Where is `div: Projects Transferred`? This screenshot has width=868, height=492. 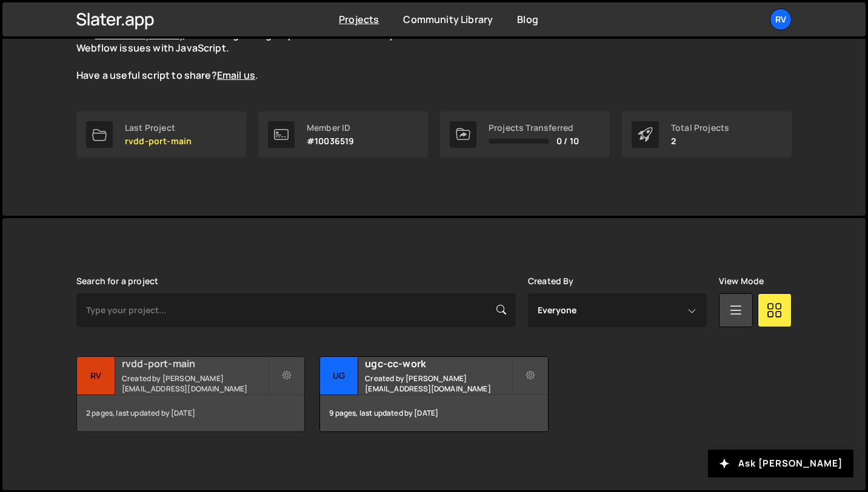
div: Projects Transferred is located at coordinates (534, 127).